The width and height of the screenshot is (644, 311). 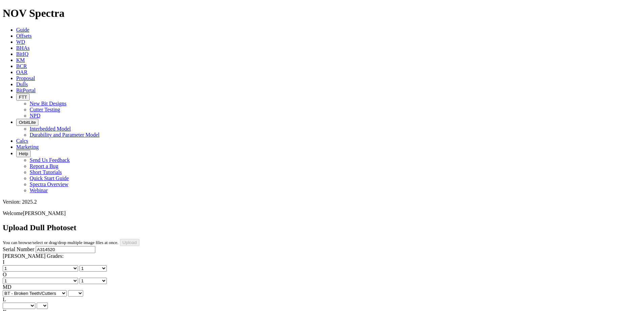 I want to click on span: WD, so click(x=20, y=42).